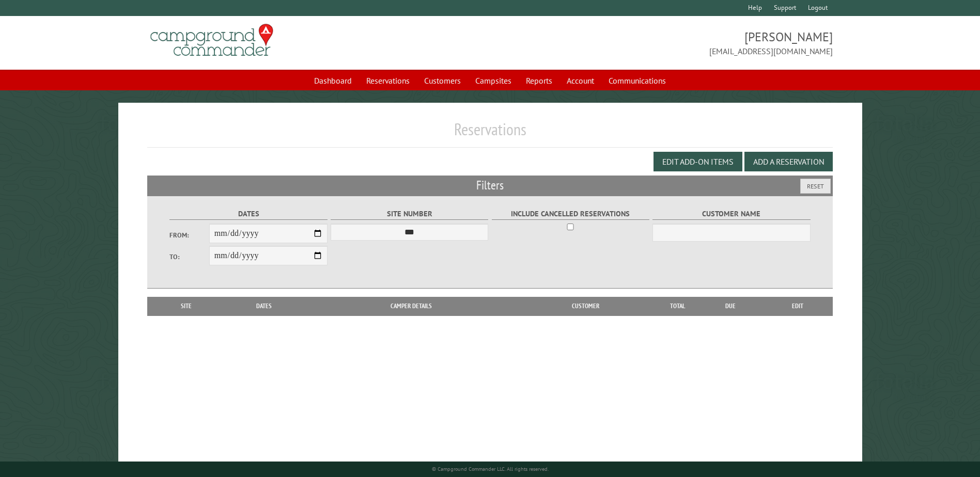 The height and width of the screenshot is (477, 980). Describe the element at coordinates (788, 162) in the screenshot. I see `button: Add a Reservation` at that location.